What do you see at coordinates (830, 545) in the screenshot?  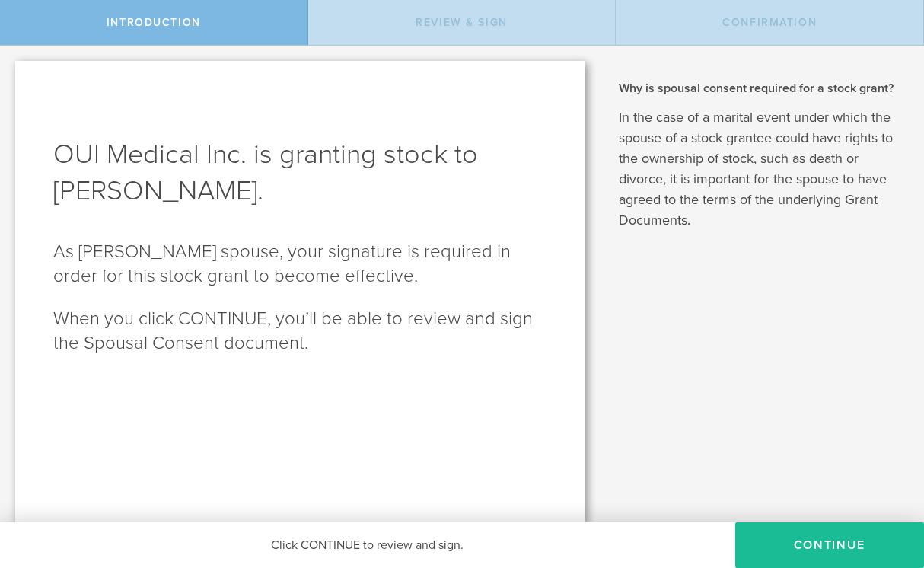 I see `button: CONTINUE` at bounding box center [830, 545].